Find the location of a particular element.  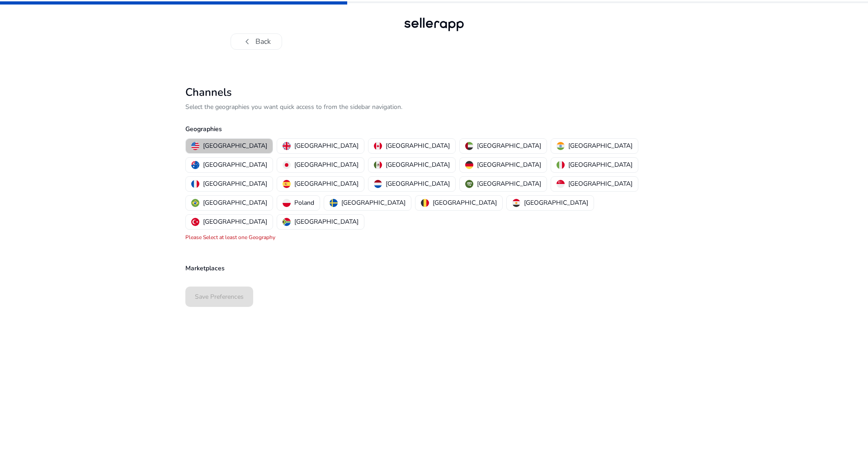

img: it.svg is located at coordinates (561, 165).